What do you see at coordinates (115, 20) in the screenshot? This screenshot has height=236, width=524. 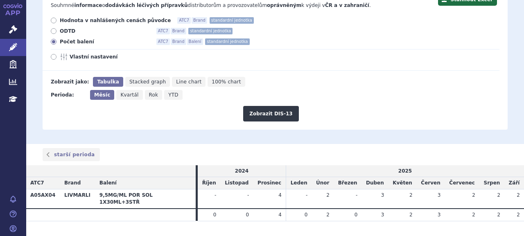 I see `span: Hodnota v nahlášených cenách původce` at bounding box center [115, 20].